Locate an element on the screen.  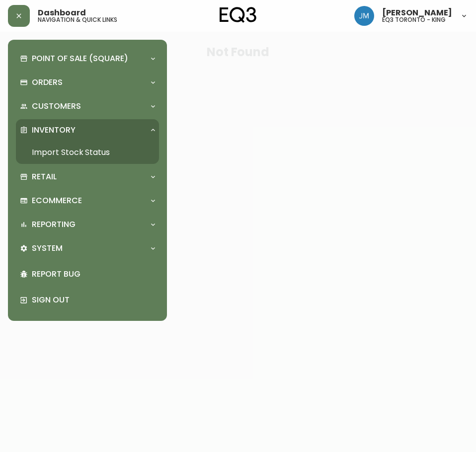
p: System is located at coordinates (47, 248).